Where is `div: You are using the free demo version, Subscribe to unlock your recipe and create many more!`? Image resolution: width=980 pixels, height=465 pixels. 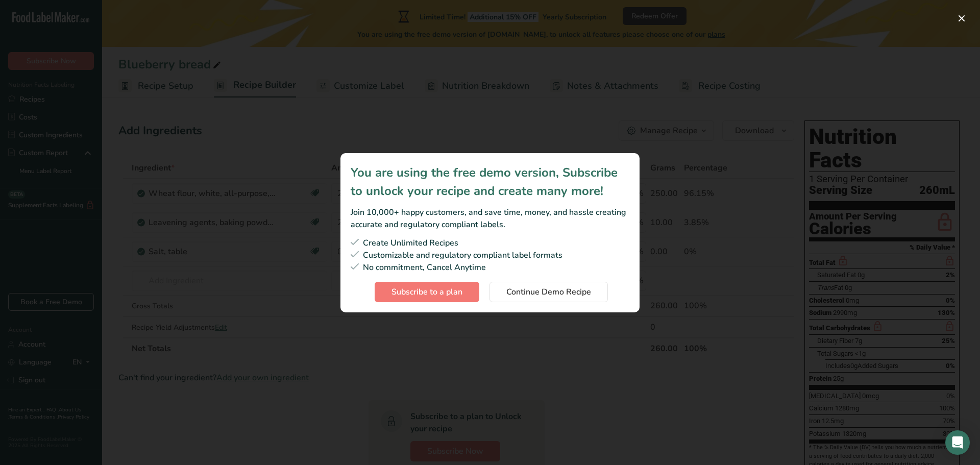
div: You are using the free demo version, Subscribe to unlock your recipe and create many more! is located at coordinates (490, 182).